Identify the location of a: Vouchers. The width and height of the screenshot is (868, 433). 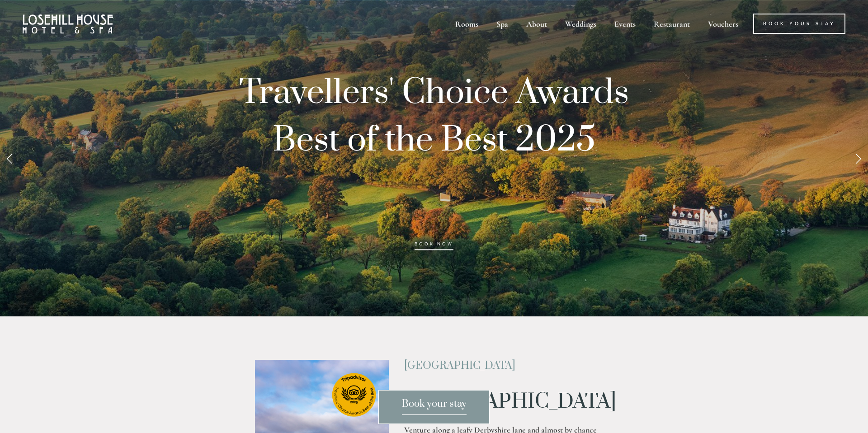
(723, 24).